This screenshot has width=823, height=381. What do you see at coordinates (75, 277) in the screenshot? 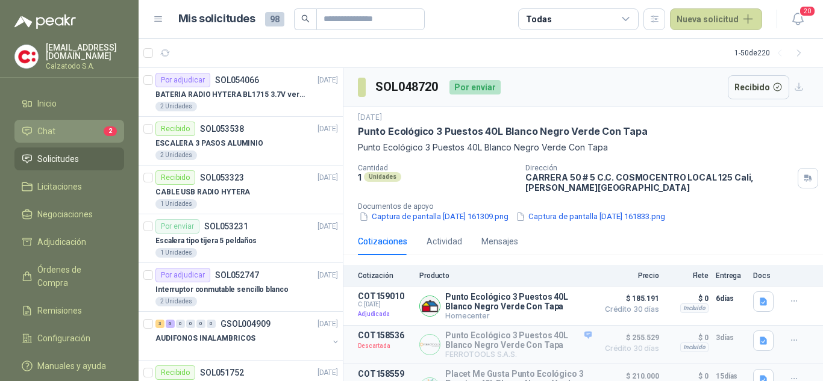
I see `span: Órdenes de Compra` at bounding box center [75, 277].